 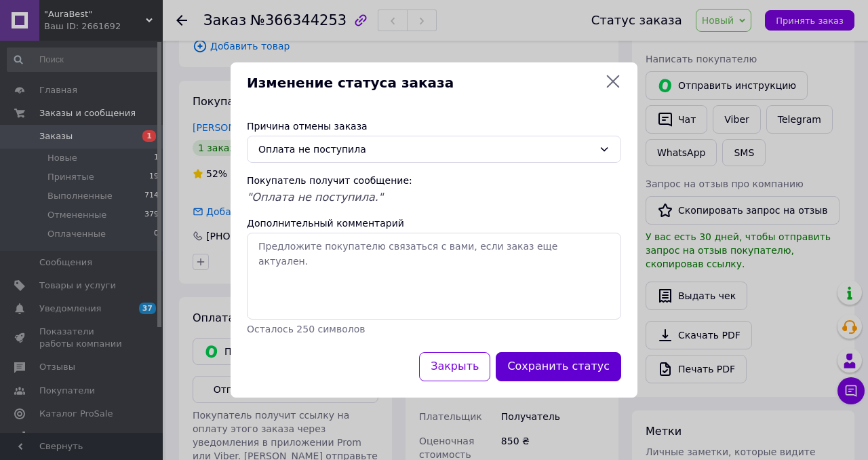 I want to click on div: Оплата не поступила, so click(x=426, y=150).